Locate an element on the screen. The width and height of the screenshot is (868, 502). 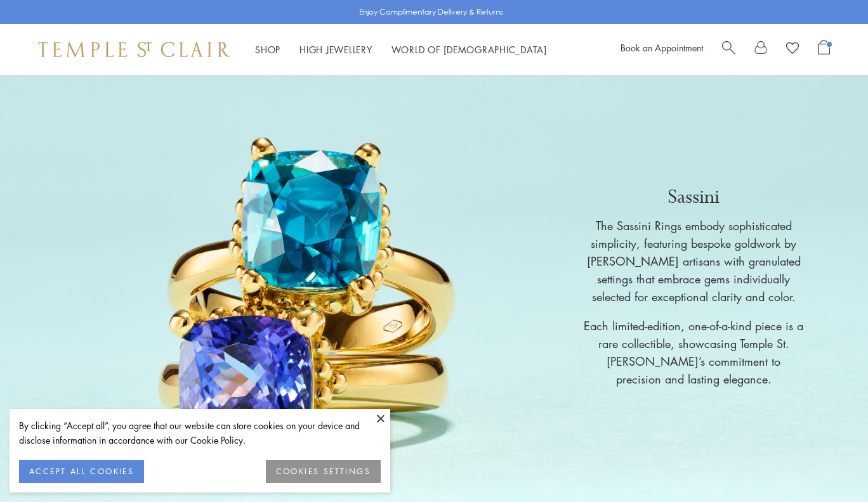
a: High JewelleryHigh Jewellery is located at coordinates (336, 50).